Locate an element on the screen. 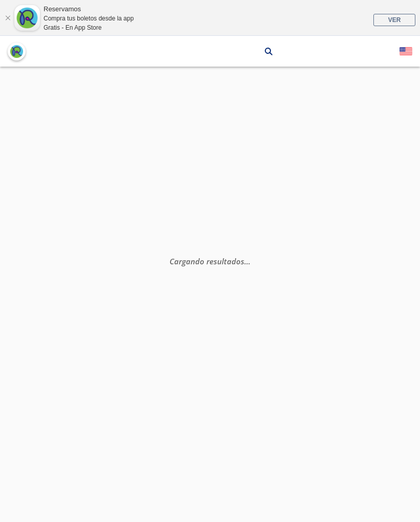  button: English is located at coordinates (406, 51).